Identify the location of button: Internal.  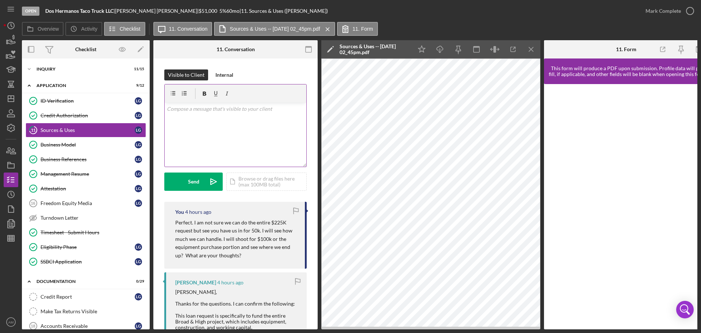
(224, 75).